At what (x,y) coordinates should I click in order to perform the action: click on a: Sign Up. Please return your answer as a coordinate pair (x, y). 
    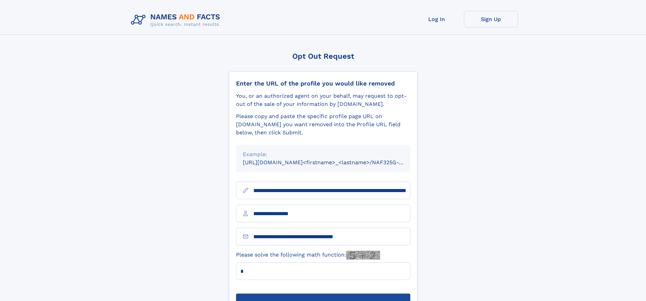
    Looking at the image, I should click on (491, 19).